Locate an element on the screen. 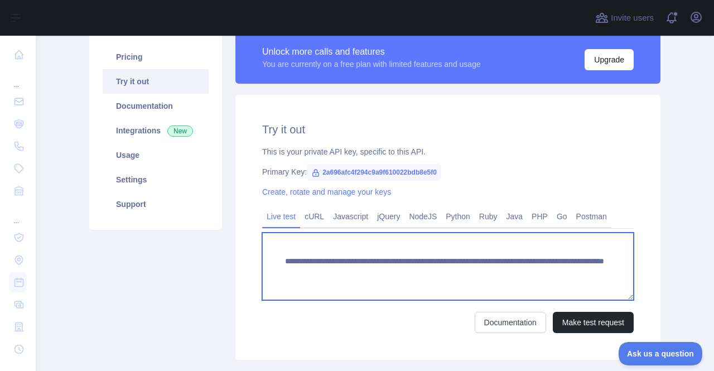  a: PHP is located at coordinates (540, 216).